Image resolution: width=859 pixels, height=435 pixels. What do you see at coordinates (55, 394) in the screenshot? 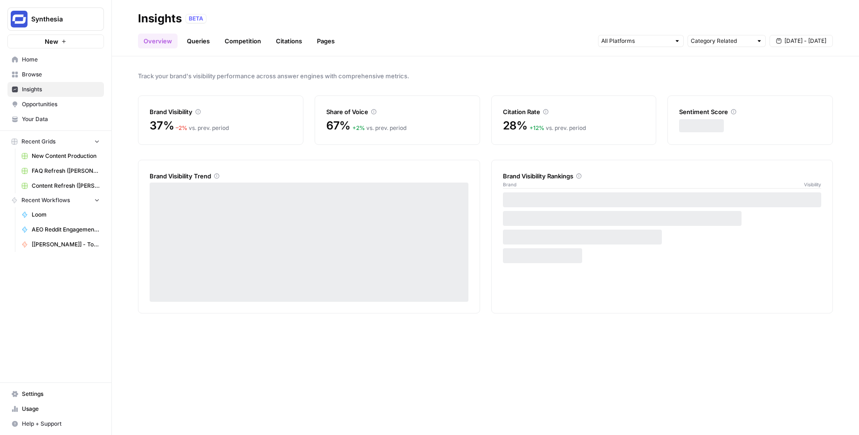
I see `a: Settings` at bounding box center [55, 394].